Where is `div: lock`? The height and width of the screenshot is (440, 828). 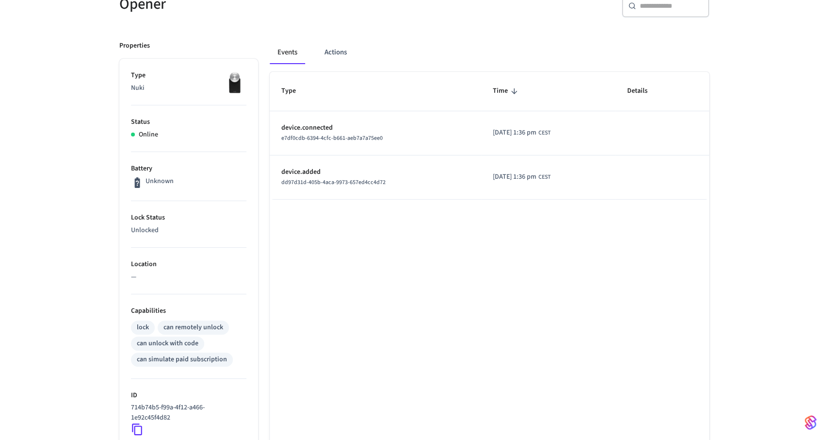 div: lock is located at coordinates (143, 327).